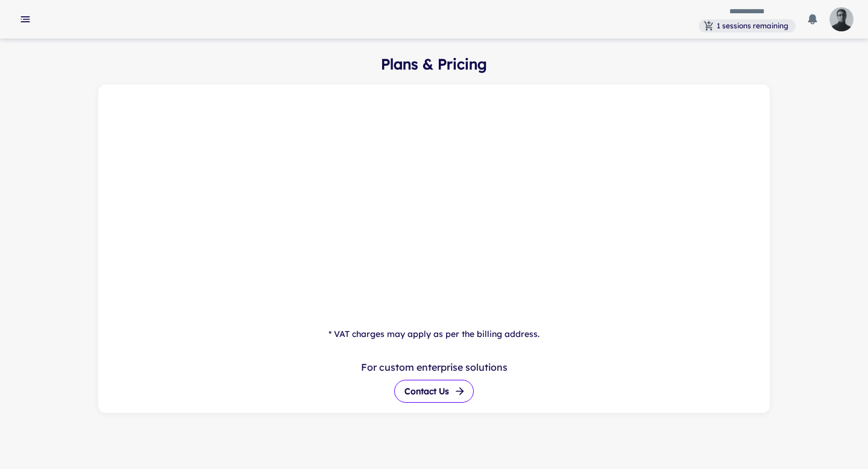 The width and height of the screenshot is (868, 469). Describe the element at coordinates (747, 25) in the screenshot. I see `a: You have 1 sessions remaining. Subscribe to get more.` at that location.